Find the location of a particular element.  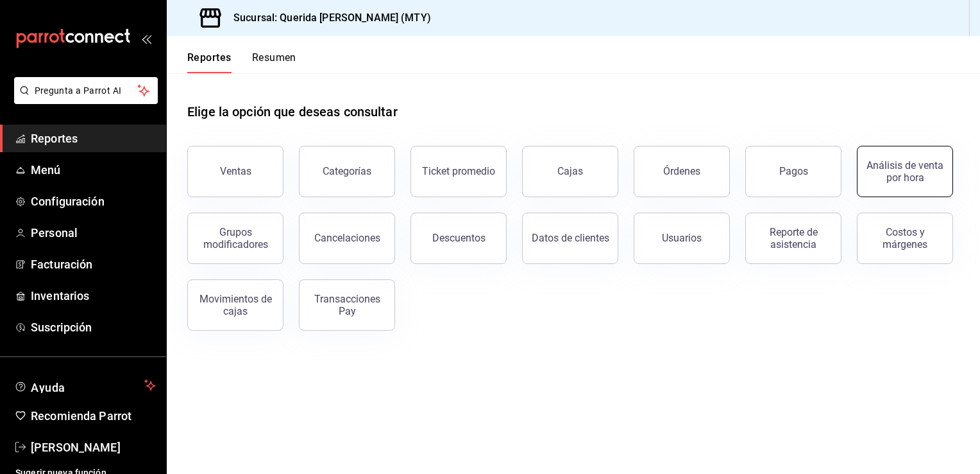

button: Usuarios is located at coordinates (682, 238).